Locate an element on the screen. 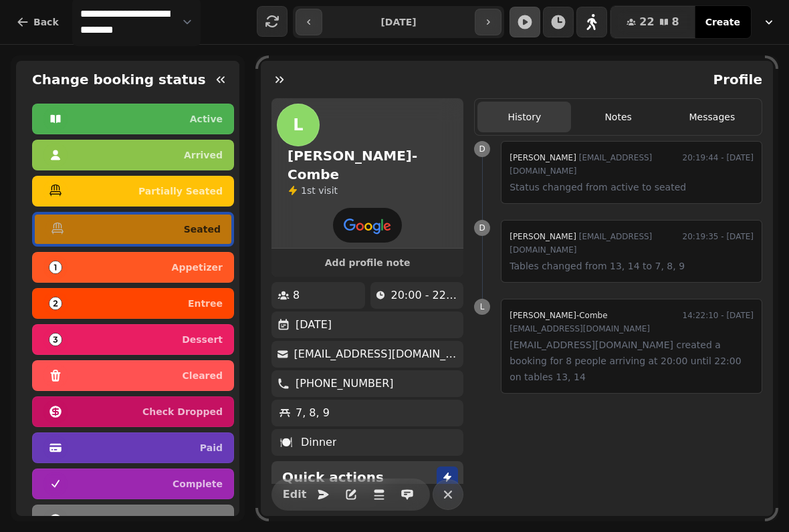 The height and width of the screenshot is (532, 789). span: 22 is located at coordinates (647, 22).